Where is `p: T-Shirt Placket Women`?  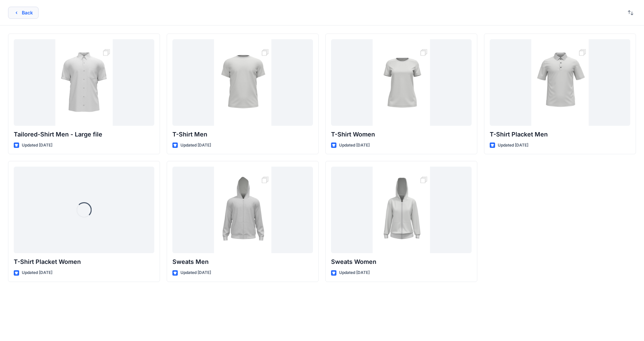
p: T-Shirt Placket Women is located at coordinates (84, 262).